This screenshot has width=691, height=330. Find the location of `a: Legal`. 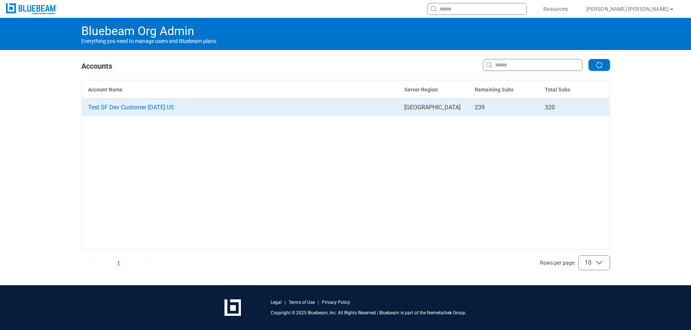

a: Legal is located at coordinates (276, 302).